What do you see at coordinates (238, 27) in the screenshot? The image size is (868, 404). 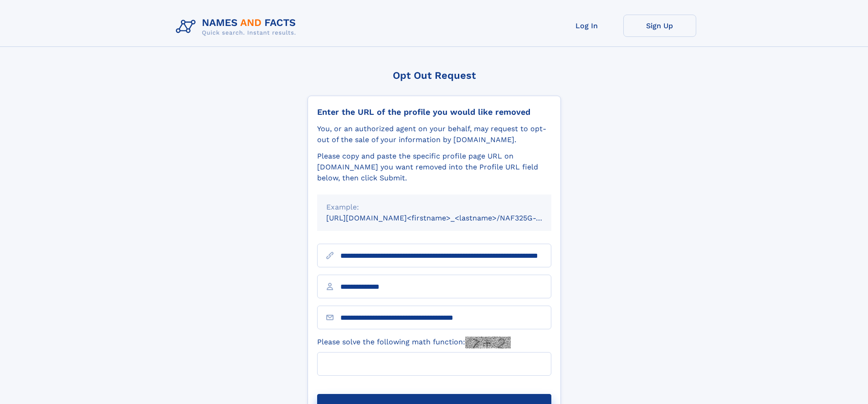 I see `img: Logo Names and Facts` at bounding box center [238, 27].